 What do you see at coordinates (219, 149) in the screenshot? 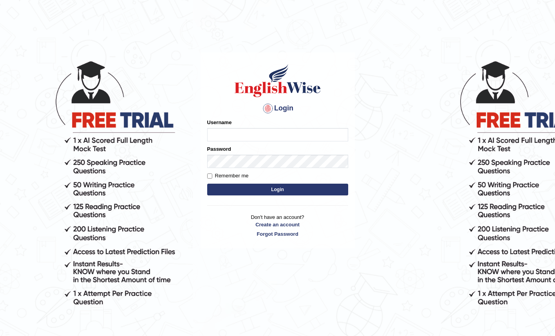
I see `label: Password` at bounding box center [219, 149].